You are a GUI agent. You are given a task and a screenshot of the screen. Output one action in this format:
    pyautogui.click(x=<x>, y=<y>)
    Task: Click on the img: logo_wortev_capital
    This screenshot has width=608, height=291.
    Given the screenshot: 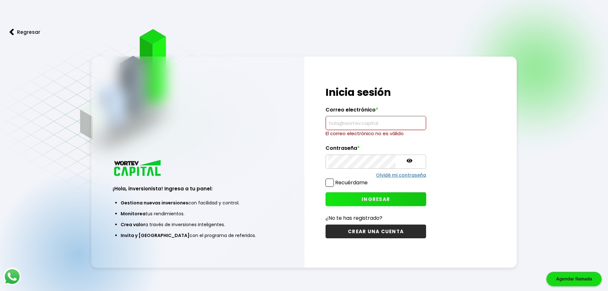 What is the action you would take?
    pyautogui.click(x=138, y=168)
    